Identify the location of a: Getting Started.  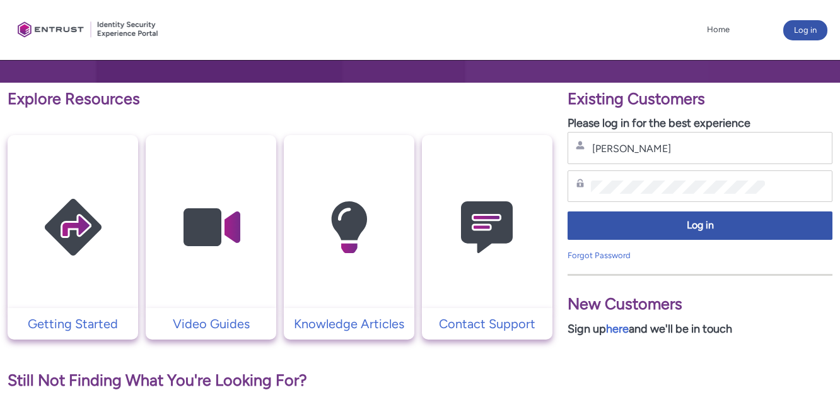
(73, 323).